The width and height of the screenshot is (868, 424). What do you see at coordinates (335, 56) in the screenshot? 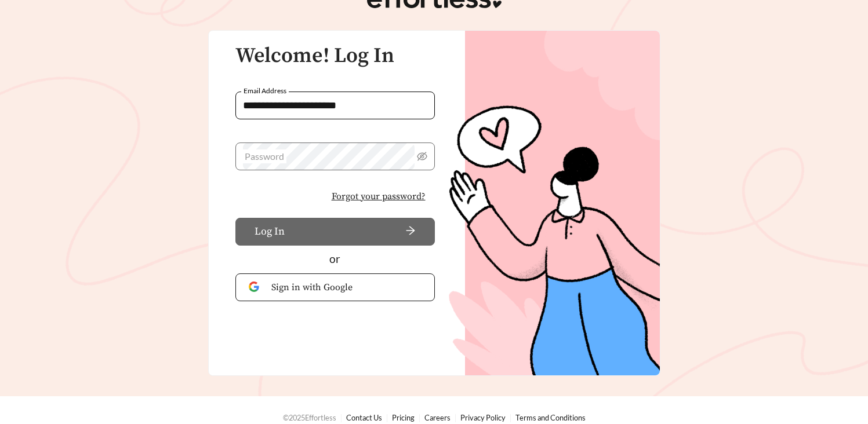
I see `h3: Welcome! Log In` at bounding box center [335, 56].